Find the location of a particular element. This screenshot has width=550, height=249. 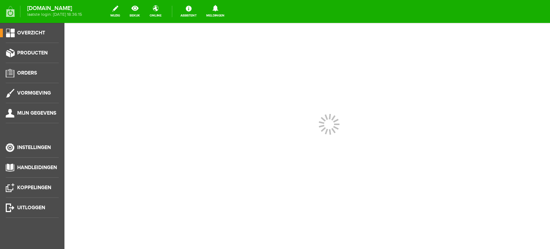

span: Uitloggen is located at coordinates (31, 207).